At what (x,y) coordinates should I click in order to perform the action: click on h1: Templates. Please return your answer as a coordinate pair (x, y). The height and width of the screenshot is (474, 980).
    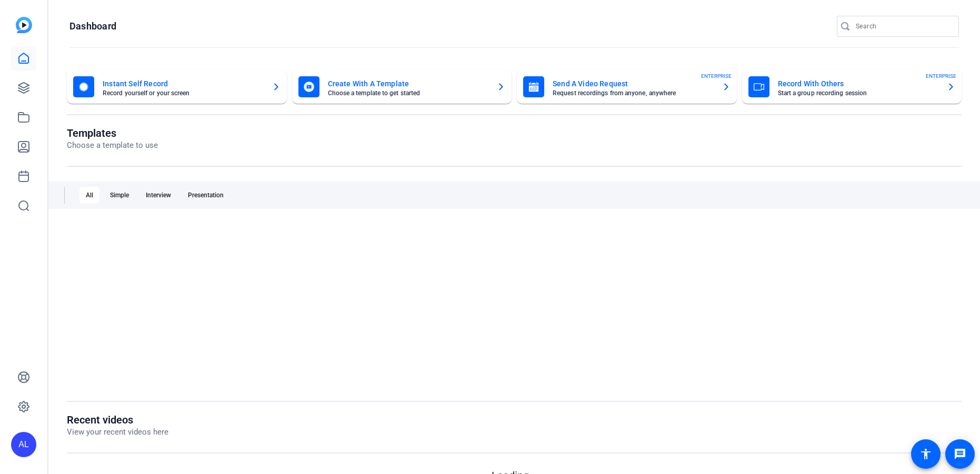
    Looking at the image, I should click on (112, 133).